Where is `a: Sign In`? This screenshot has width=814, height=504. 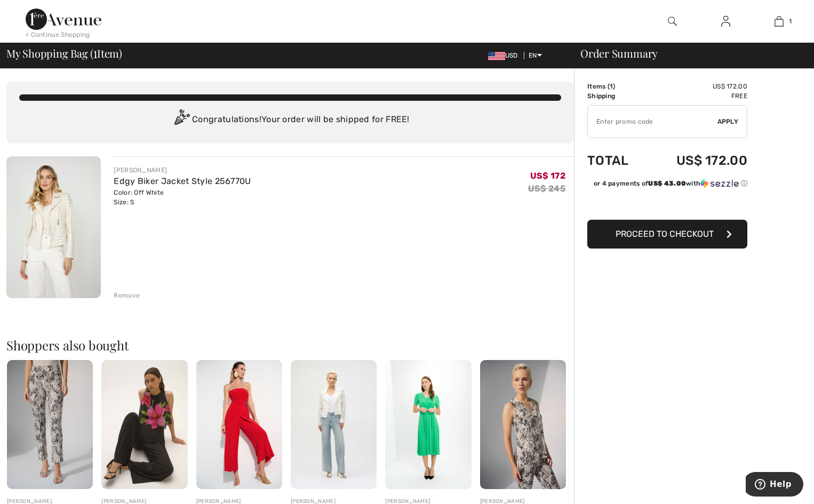 a: Sign In is located at coordinates (725, 22).